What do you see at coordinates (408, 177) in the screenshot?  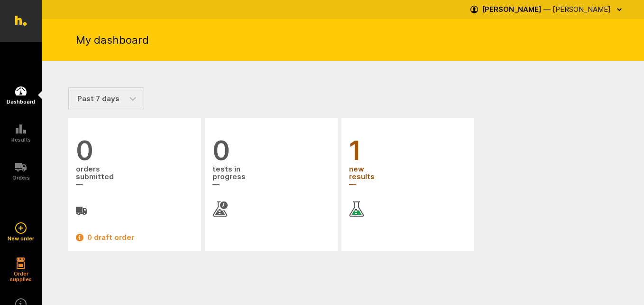 I see `span: new results` at bounding box center [408, 177].